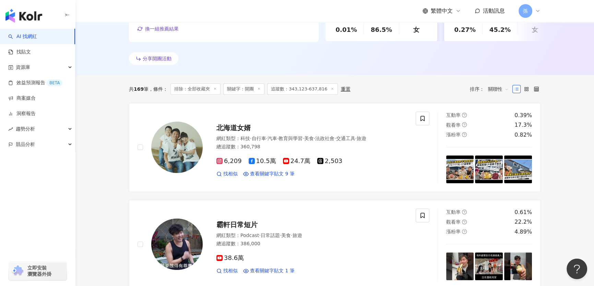 The width and height of the screenshot is (594, 286). Describe the element at coordinates (39, 271) in the screenshot. I see `span: 立即安裝 瀏覽器外掛` at that location.